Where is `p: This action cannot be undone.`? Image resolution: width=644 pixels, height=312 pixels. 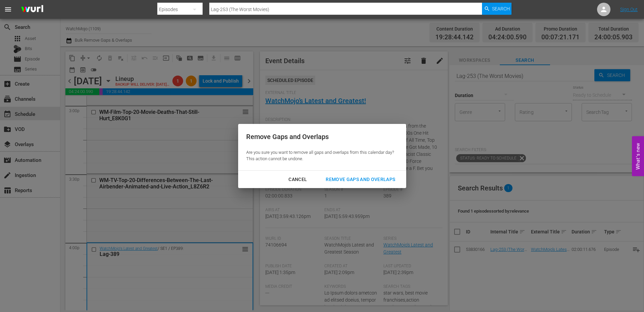
p: This action cannot be undone. is located at coordinates (320, 159).